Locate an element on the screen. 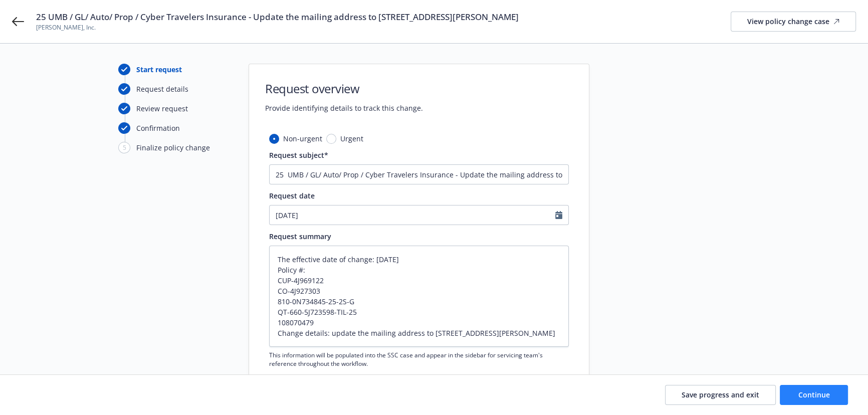 Image resolution: width=868 pixels, height=415 pixels. span: Request subject* is located at coordinates (299, 155).